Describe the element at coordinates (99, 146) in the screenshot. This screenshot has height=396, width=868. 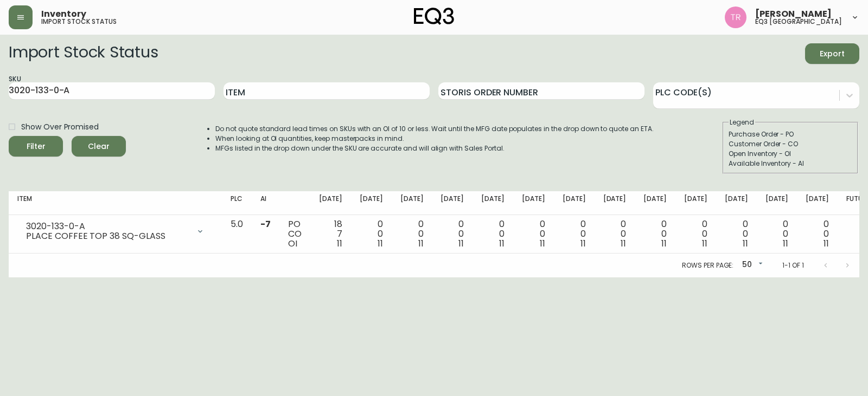
I see `button: Clear` at that location.